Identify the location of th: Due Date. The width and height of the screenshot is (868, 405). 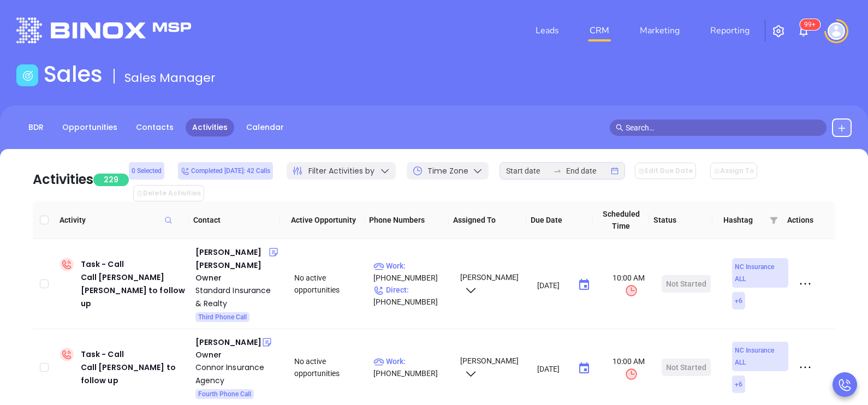
(559, 220).